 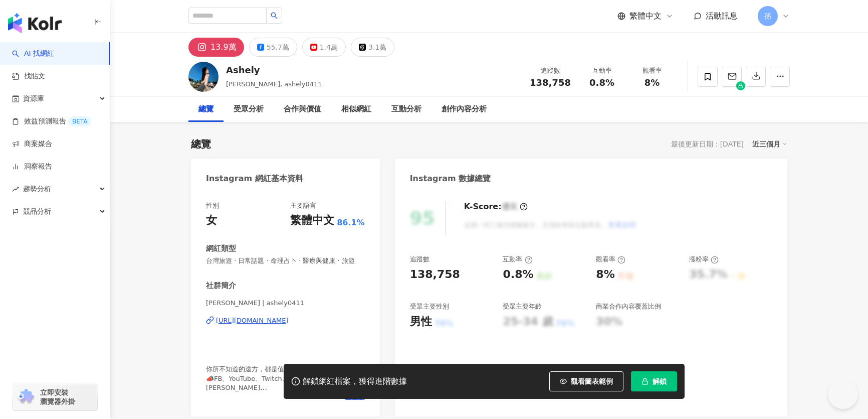 I want to click on div: 13.9萬, so click(x=223, y=47).